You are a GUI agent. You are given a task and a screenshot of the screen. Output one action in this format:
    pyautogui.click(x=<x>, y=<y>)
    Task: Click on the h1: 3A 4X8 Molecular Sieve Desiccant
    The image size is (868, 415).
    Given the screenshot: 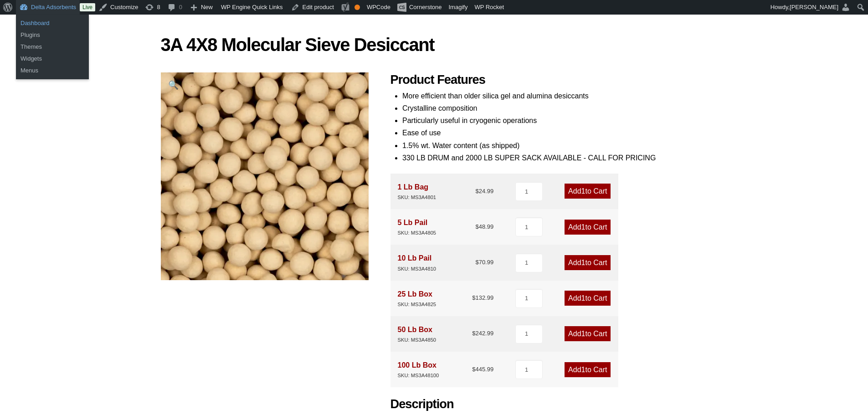 What is the action you would take?
    pyautogui.click(x=434, y=45)
    